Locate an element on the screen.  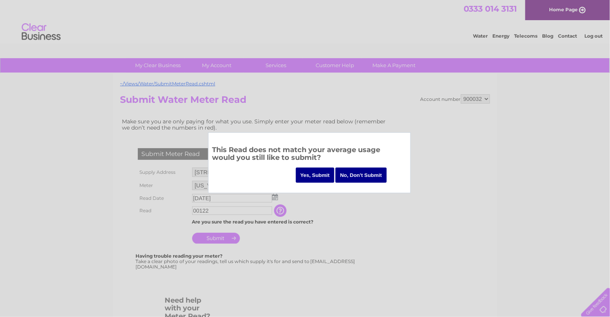
input: Yes, Submit is located at coordinates (315, 175).